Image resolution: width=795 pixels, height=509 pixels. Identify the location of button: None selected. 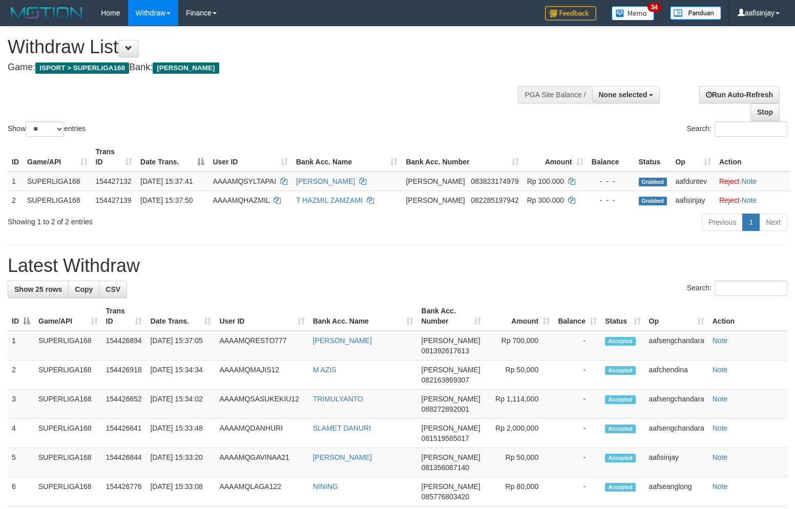
(626, 95).